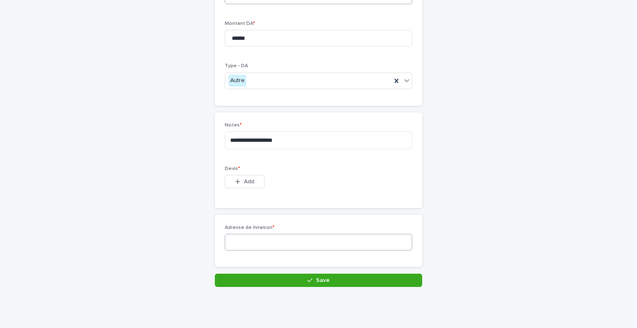  I want to click on span: Type - DA, so click(237, 66).